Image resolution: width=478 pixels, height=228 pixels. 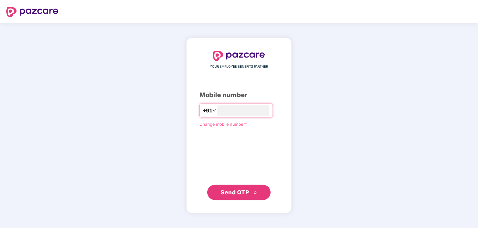 I want to click on span: YOUR EMPLOYEE BENEFITS PARTNER, so click(x=239, y=67).